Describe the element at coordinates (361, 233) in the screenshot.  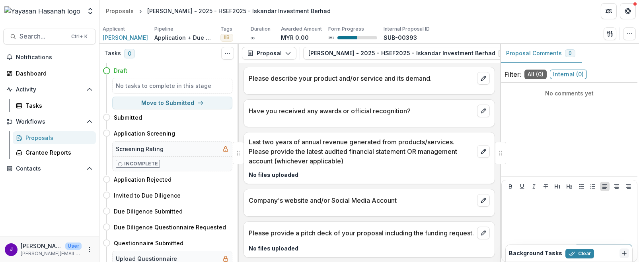
I see `p: Please provide a pitch deck of your proposal including the funding request.` at that location.